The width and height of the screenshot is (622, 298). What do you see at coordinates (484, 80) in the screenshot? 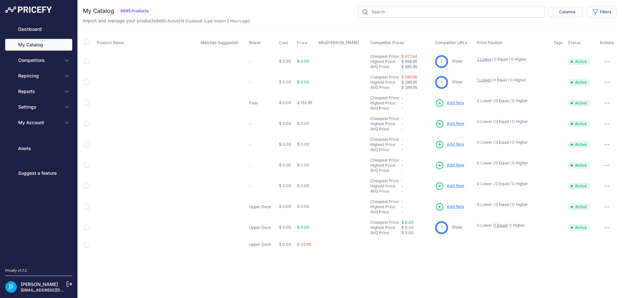
I see `a: 1 Lower` at bounding box center [484, 80].